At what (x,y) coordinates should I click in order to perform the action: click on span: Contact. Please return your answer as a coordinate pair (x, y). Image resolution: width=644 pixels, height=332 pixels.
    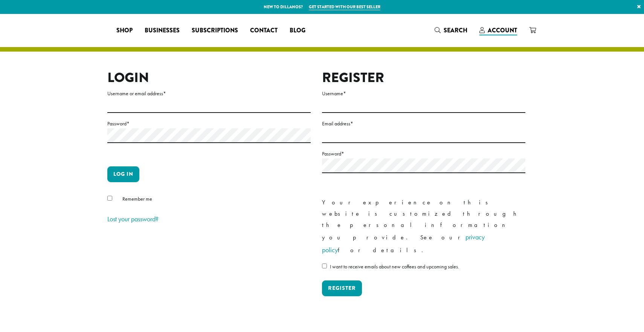
    Looking at the image, I should click on (264, 31).